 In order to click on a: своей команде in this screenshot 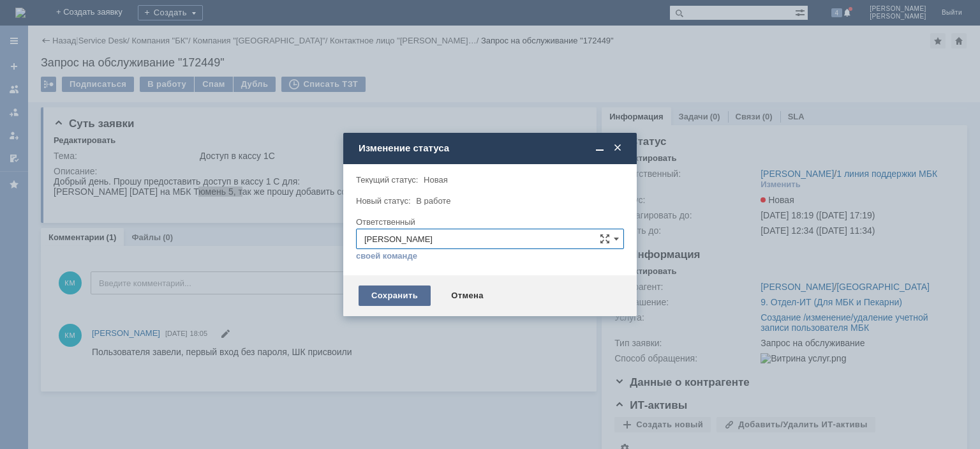, I will do `click(386, 256)`.